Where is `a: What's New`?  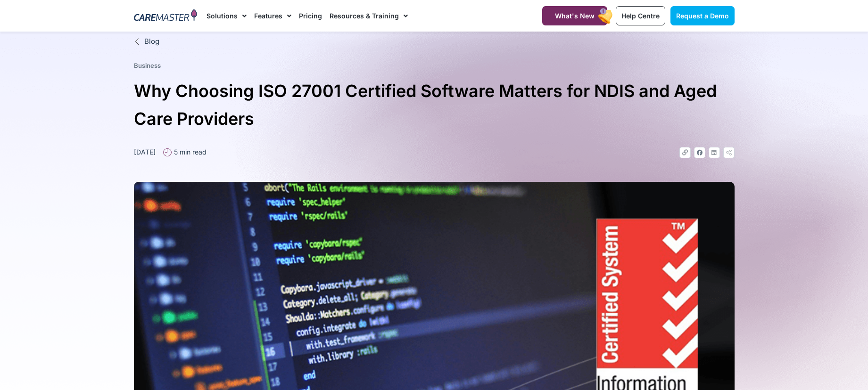 a: What's New is located at coordinates (575, 16).